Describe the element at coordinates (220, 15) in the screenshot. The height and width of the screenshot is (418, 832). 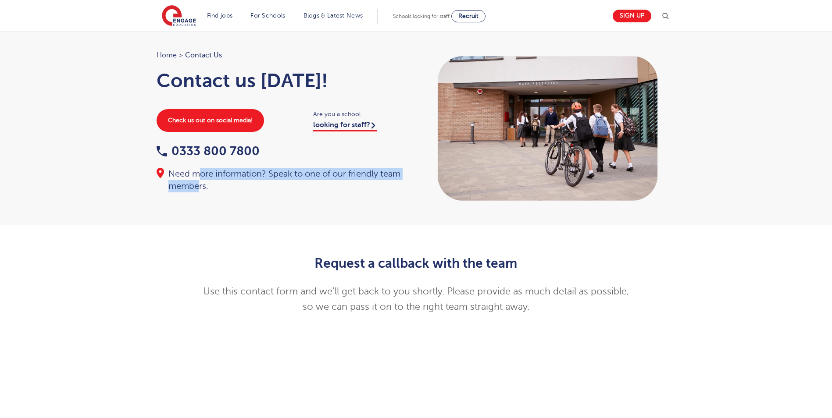
I see `a: Find jobs` at that location.